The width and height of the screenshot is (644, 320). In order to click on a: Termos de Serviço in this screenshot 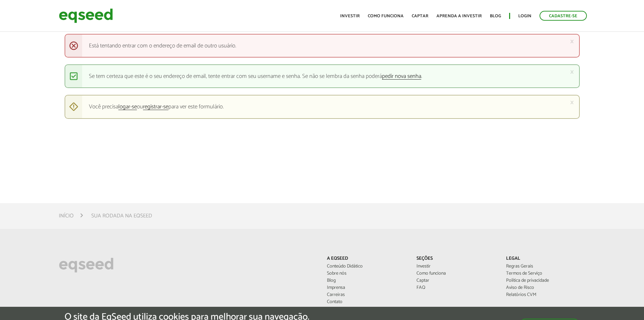, I will do `click(546, 273)`.